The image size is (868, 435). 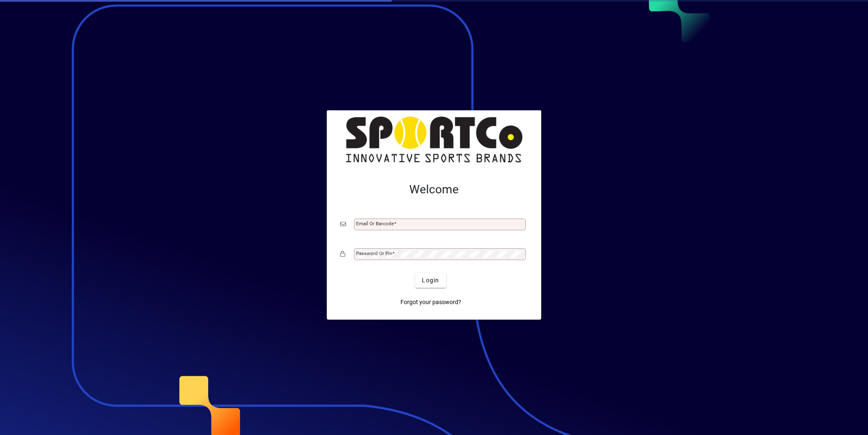 What do you see at coordinates (434, 189) in the screenshot?
I see `h2: Welcome` at bounding box center [434, 189].